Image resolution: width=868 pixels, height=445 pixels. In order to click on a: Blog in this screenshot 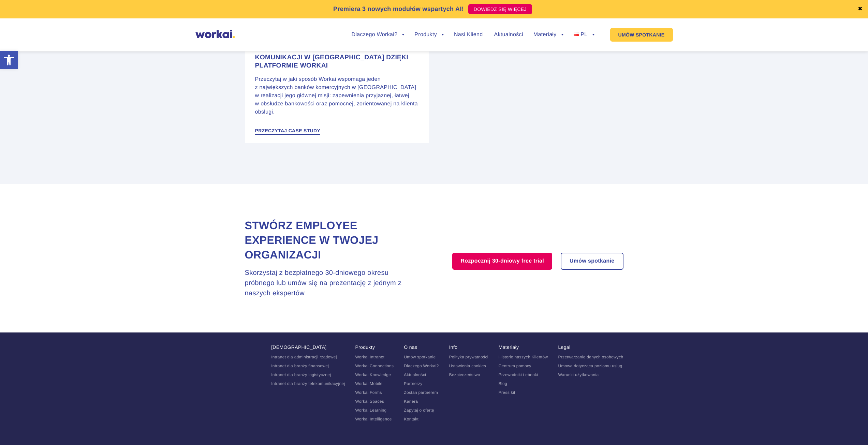, I will do `click(503, 383)`.